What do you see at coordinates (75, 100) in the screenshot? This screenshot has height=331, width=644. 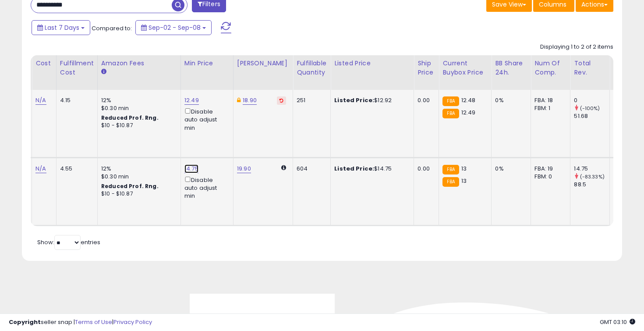 I see `div: 4.15` at bounding box center [75, 100].